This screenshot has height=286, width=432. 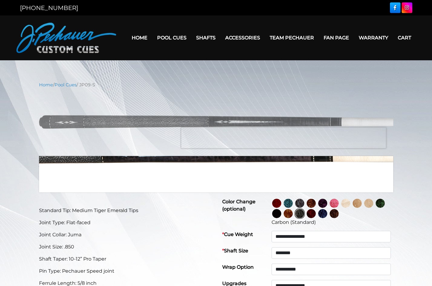 What do you see at coordinates (237, 184) in the screenshot?
I see `bdi: $460.00` at bounding box center [237, 184].